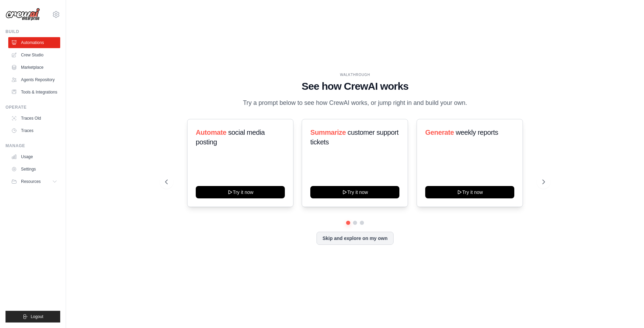  What do you see at coordinates (34, 131) in the screenshot?
I see `a: Traces` at bounding box center [34, 131].